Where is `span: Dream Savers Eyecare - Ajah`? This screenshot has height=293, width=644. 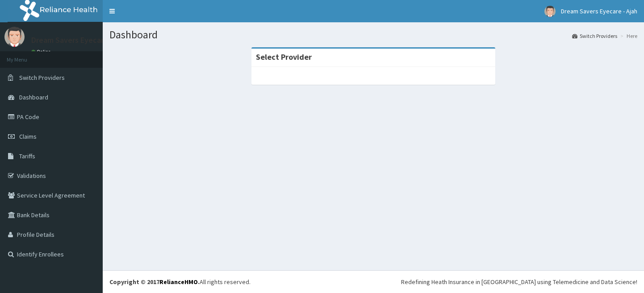 span: Dream Savers Eyecare - Ajah is located at coordinates (599, 11).